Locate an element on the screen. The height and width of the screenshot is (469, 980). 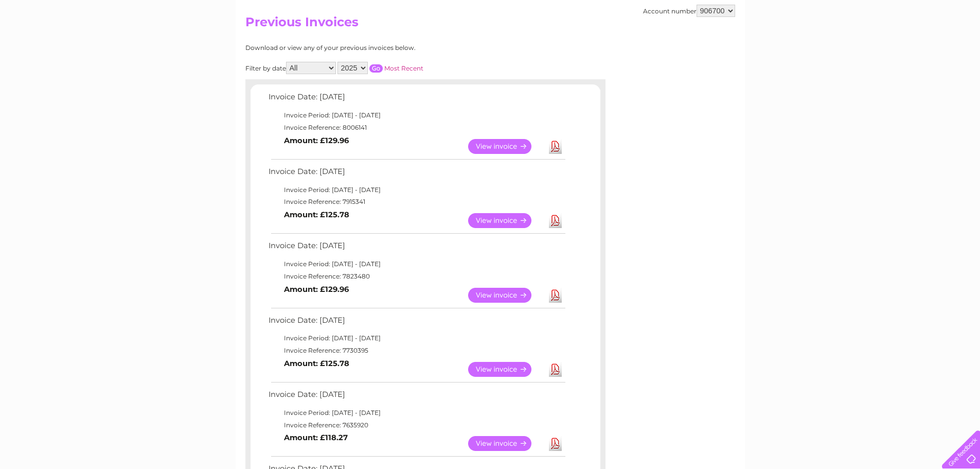
a: Telecoms is located at coordinates (869, 47).